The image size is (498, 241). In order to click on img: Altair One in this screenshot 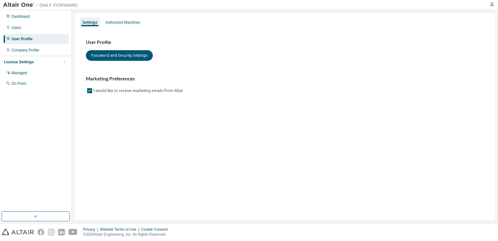, I will do `click(42, 5)`.